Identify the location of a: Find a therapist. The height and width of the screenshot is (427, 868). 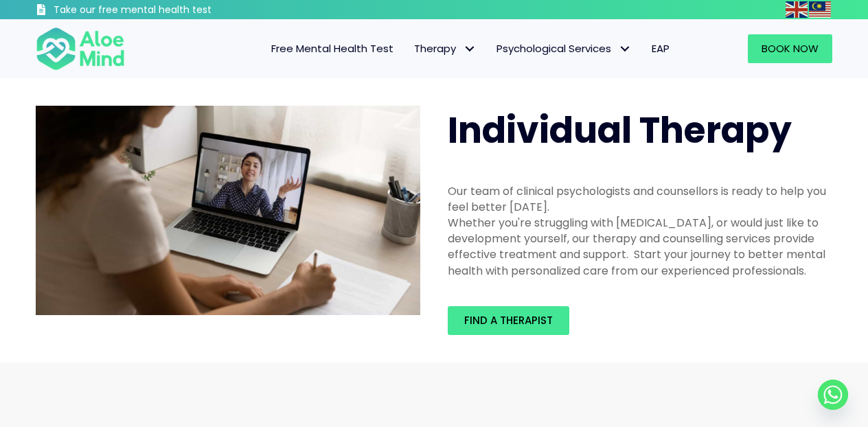
(508, 321).